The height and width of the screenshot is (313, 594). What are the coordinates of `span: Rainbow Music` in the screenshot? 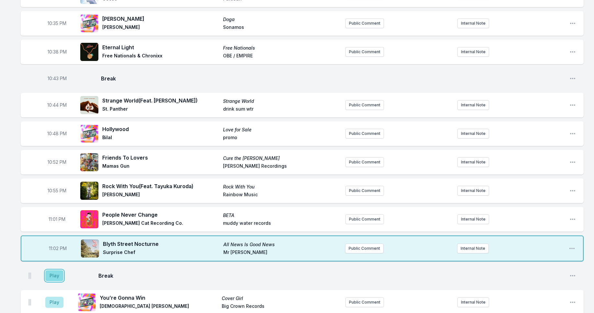 It's located at (281, 195).